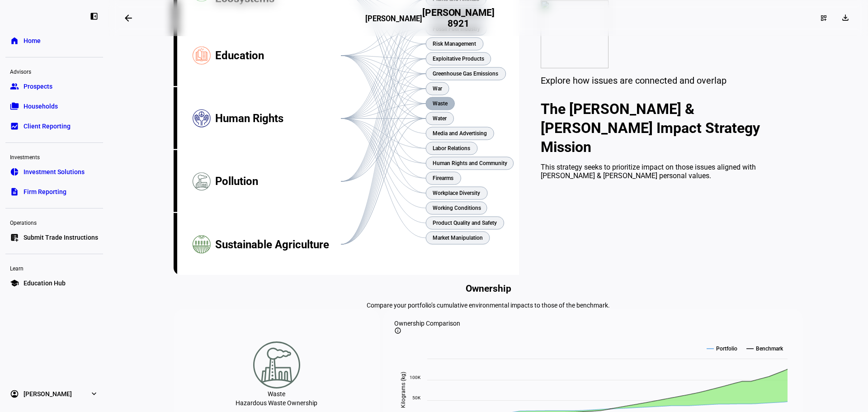  What do you see at coordinates (726, 349) in the screenshot?
I see `text: Portfolio` at bounding box center [726, 349].